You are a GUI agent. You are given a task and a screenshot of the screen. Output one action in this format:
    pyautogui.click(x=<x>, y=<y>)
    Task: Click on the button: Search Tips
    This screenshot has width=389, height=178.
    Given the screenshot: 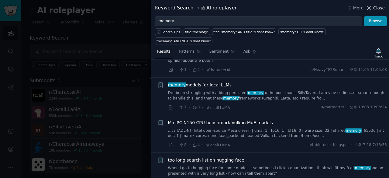 What is the action you would take?
    pyautogui.click(x=168, y=32)
    